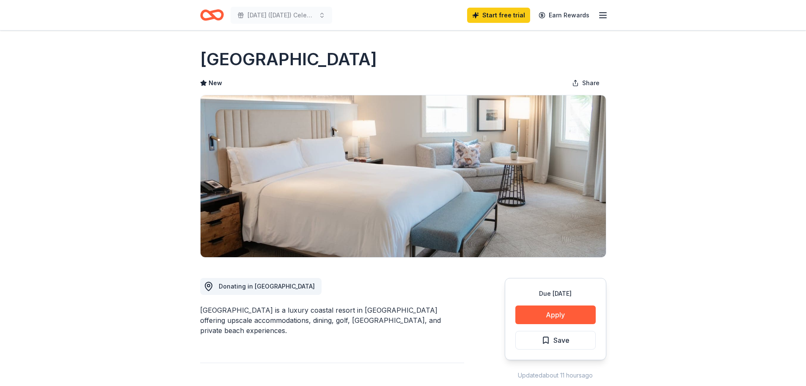 This screenshot has width=806, height=386. Describe the element at coordinates (556, 340) in the screenshot. I see `button: Save` at that location.